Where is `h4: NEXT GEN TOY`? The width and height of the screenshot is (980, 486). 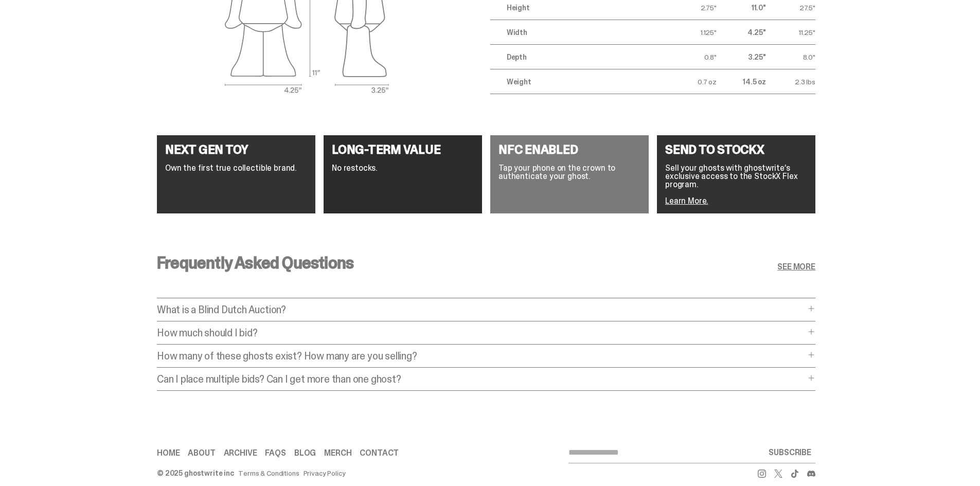
h4: NEXT GEN TOY is located at coordinates (236, 149).